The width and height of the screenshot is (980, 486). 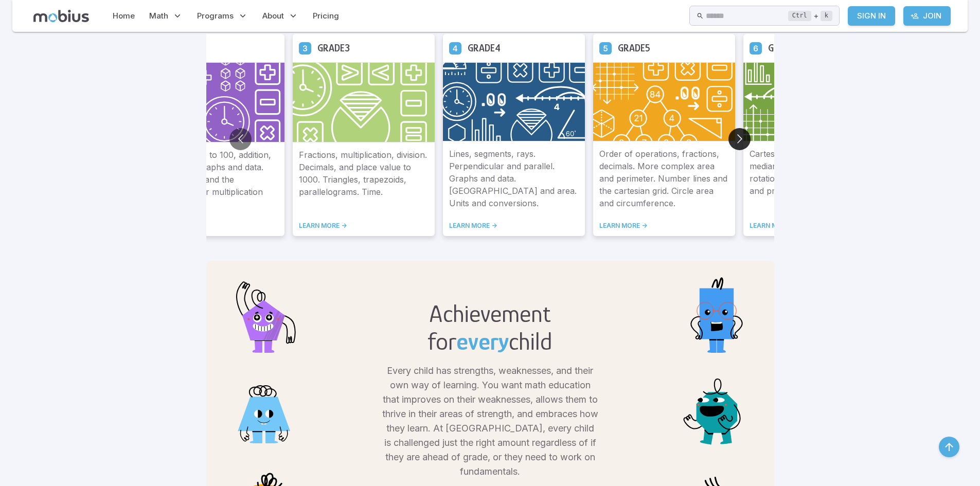 I want to click on span: Math, so click(x=158, y=16).